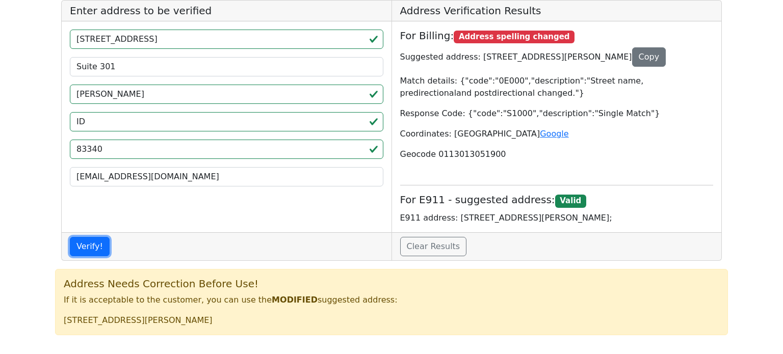  I want to click on p: If it is acceptable to the customer, you can use the suggested address:, so click(392, 300).